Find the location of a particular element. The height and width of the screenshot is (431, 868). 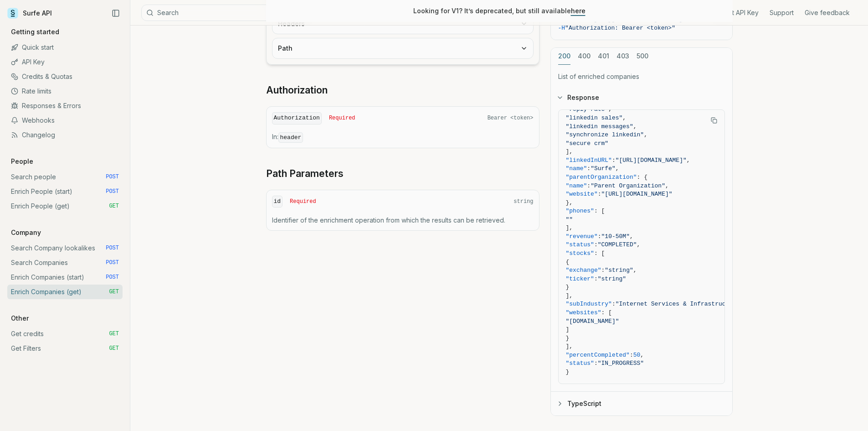

a: Credits & Quotas is located at coordinates (65, 77).